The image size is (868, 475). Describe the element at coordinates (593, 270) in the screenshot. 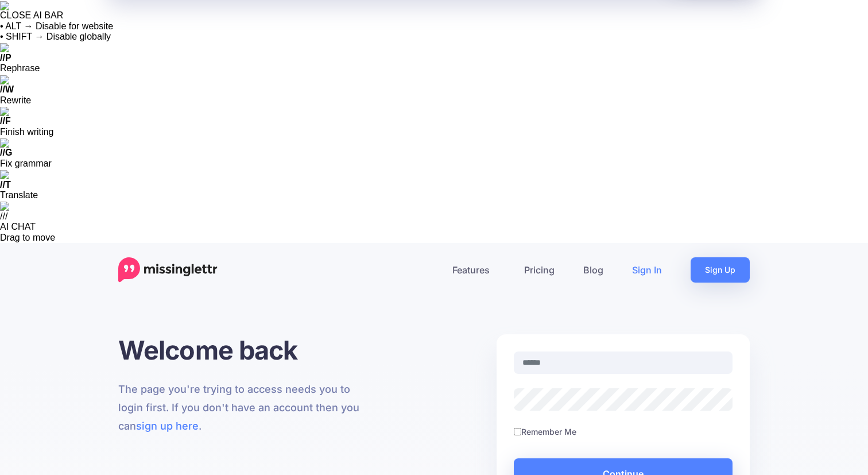

I see `a: Blog` at that location.